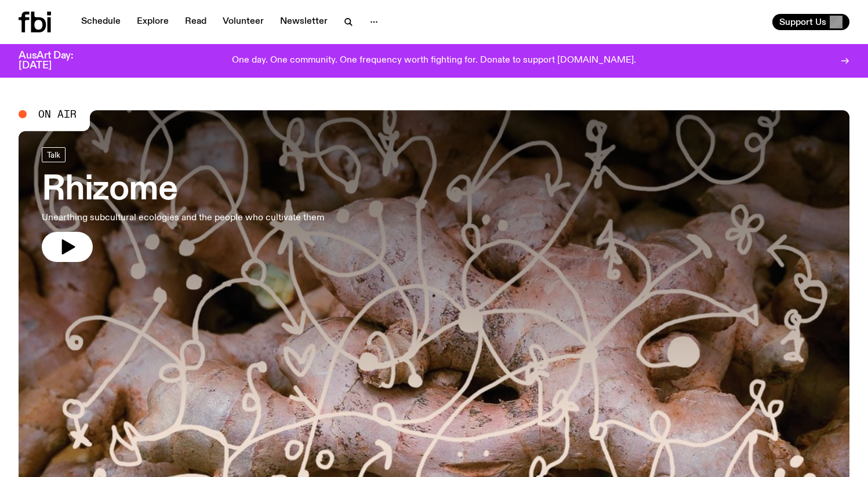 Image resolution: width=868 pixels, height=477 pixels. Describe the element at coordinates (810, 22) in the screenshot. I see `button: Support Us` at that location.